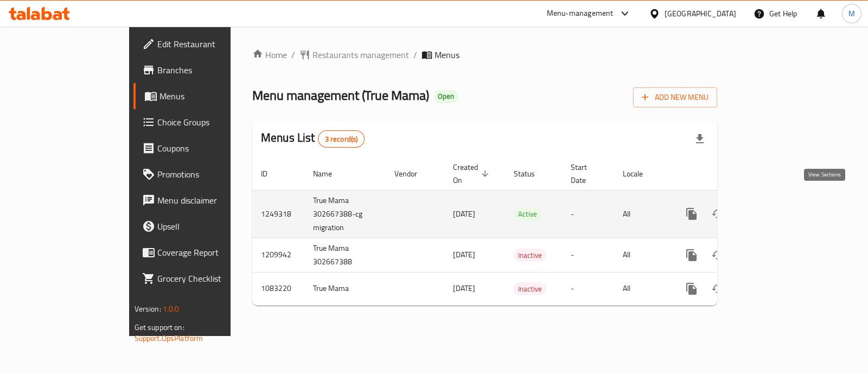  What do you see at coordinates (160, 327) in the screenshot?
I see `span: Get support on:` at bounding box center [160, 327].